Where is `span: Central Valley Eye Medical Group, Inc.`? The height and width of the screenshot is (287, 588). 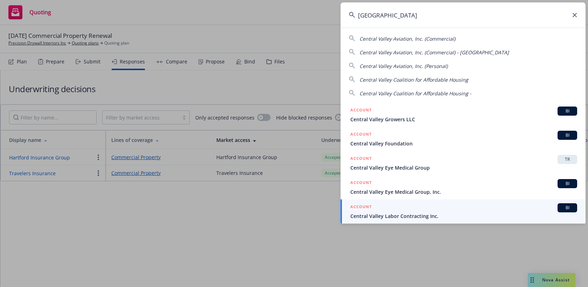
span: Central Valley Eye Medical Group, Inc. is located at coordinates (464, 191).